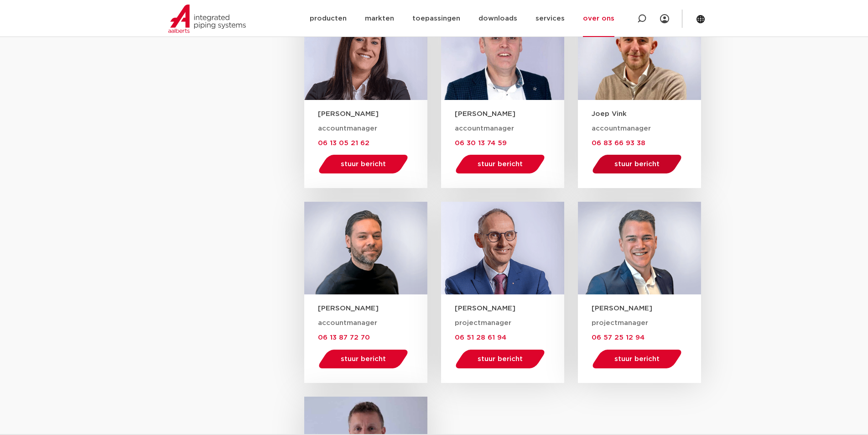 Image resolution: width=868 pixels, height=435 pixels. I want to click on a: 06 83 66 93 38, so click(619, 143).